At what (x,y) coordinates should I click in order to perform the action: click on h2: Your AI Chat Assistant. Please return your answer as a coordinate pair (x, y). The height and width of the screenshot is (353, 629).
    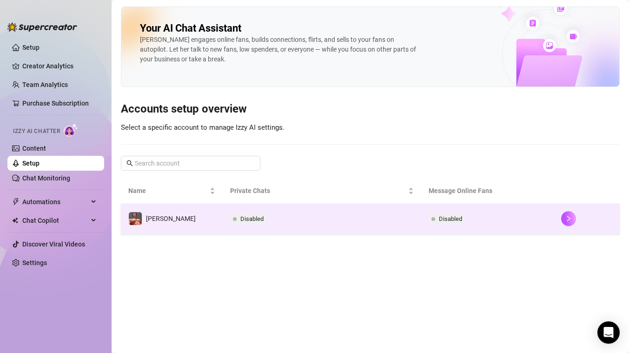
    Looking at the image, I should click on (191, 28).